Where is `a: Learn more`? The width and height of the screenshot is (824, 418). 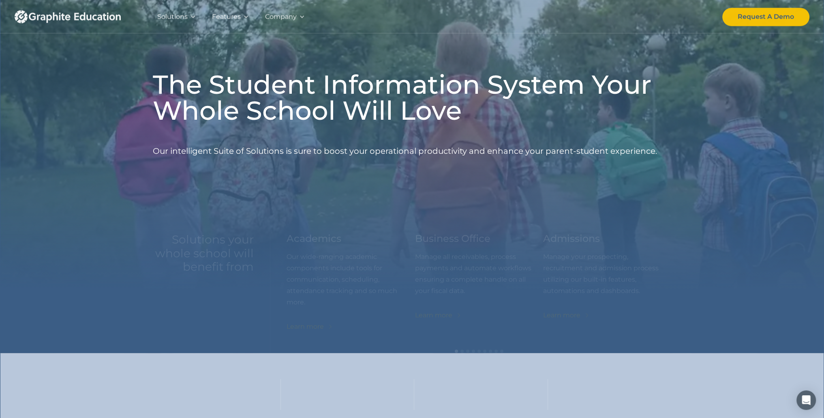 a: Learn more is located at coordinates (310, 326).